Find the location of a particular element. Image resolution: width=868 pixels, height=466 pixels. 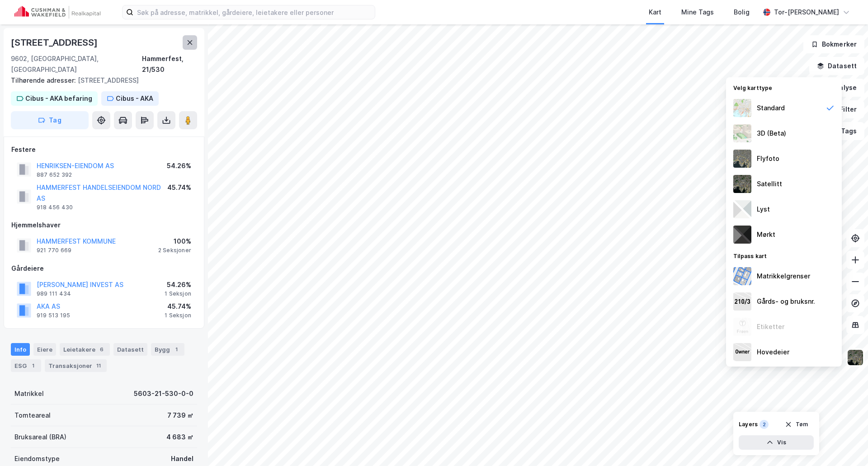

img: nCdM7BzjoCAAAAAElFTkSuQmCC is located at coordinates (742, 235).